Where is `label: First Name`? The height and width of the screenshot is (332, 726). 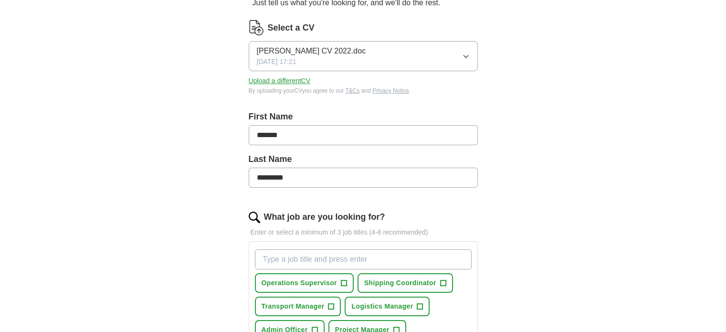 label: First Name is located at coordinates (363, 116).